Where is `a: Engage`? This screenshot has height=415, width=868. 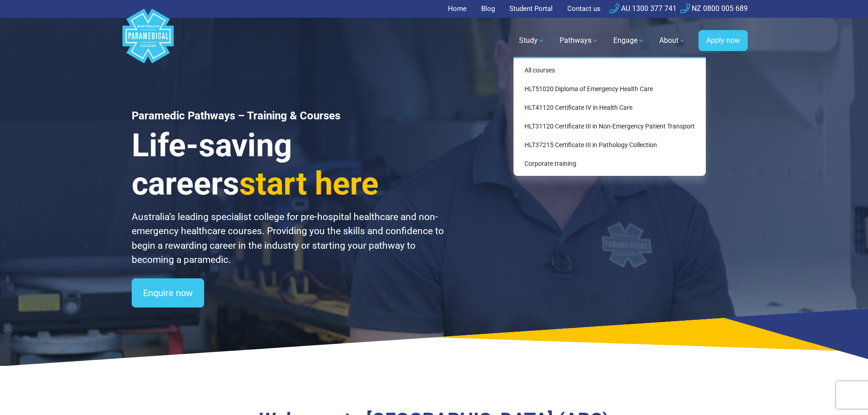
a: Engage is located at coordinates (629, 40).